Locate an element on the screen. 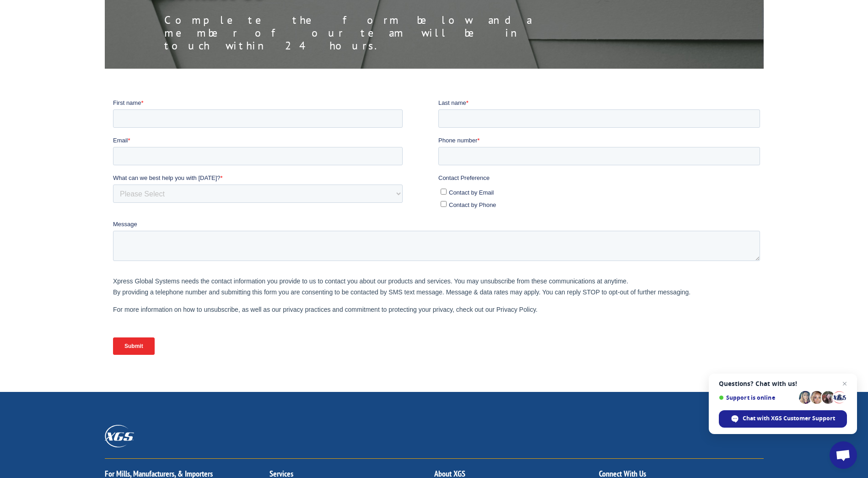  span: Support is online is located at coordinates (757, 397).